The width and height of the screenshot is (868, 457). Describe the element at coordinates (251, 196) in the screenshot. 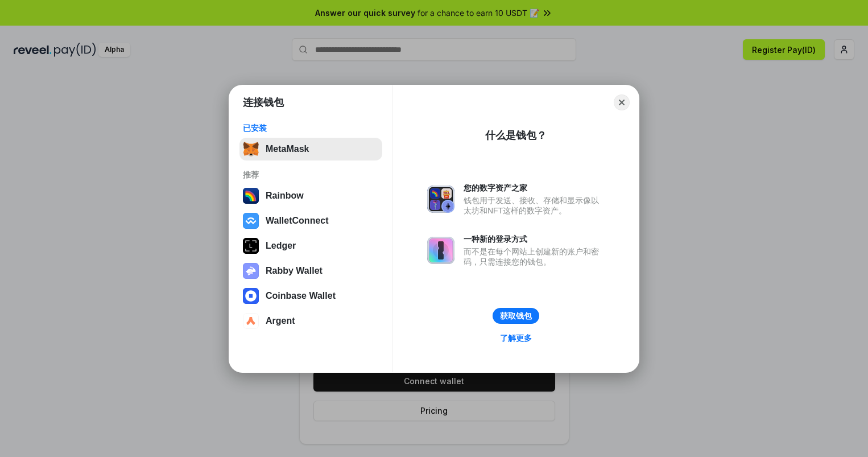

I see `img: svg+xml,%3Csvg%20width%3D%22120%22%20height%3D%22120%22%20viewBox%3D%220%200%20120%20120%22%20fil...` at that location.